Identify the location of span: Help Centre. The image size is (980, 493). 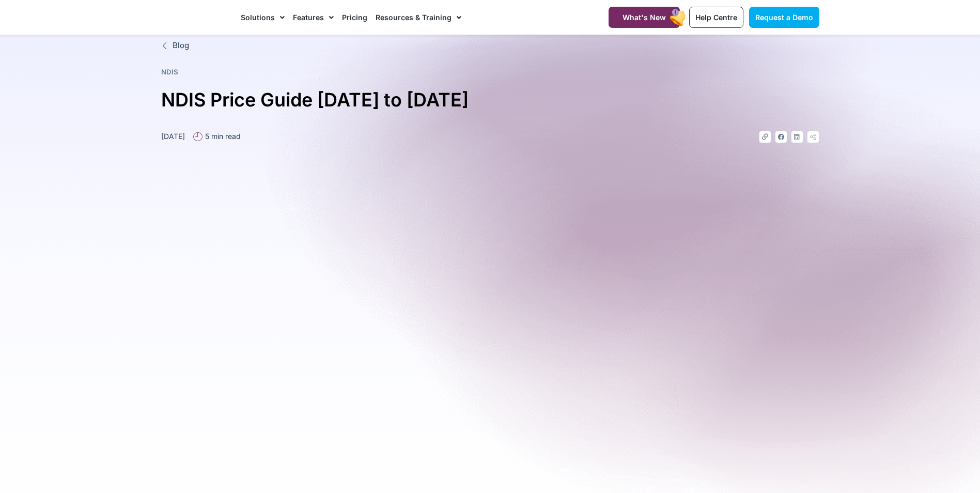
(716, 17).